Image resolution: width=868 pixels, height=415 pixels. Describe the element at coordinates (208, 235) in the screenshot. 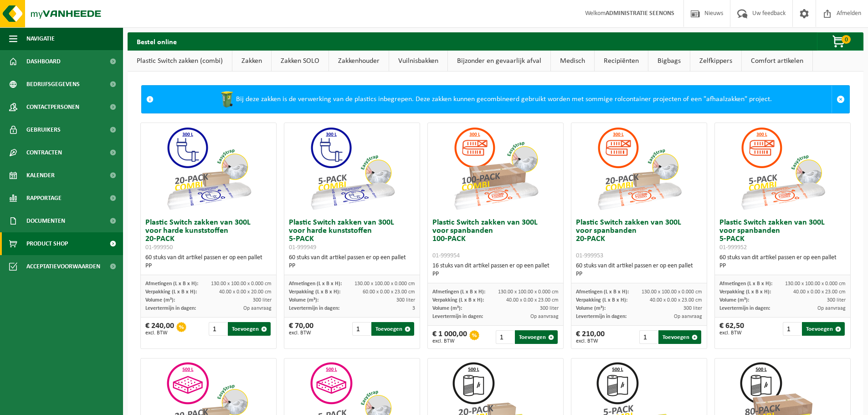

I see `h3: Plastic Switch zakken van 300L voor harde kunststoffen 20-PACK` at that location.